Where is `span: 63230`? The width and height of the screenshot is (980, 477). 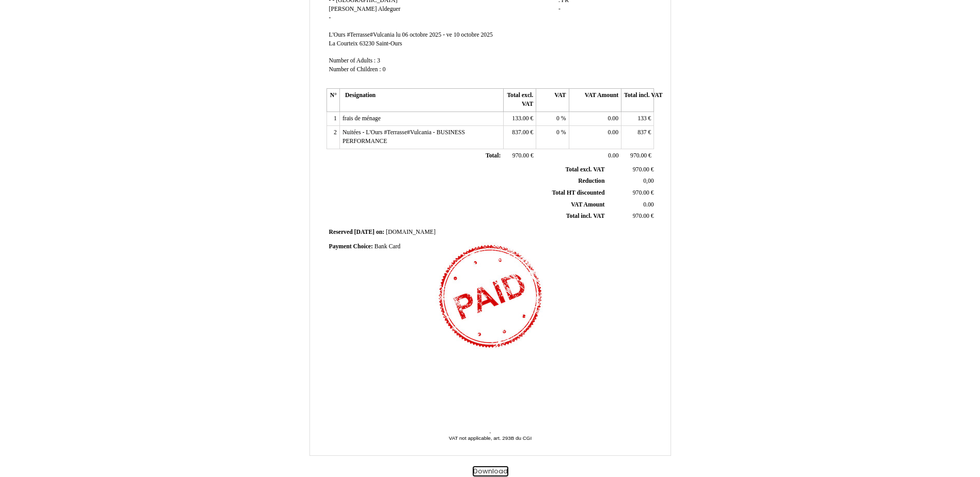
span: 63230 is located at coordinates (367, 43).